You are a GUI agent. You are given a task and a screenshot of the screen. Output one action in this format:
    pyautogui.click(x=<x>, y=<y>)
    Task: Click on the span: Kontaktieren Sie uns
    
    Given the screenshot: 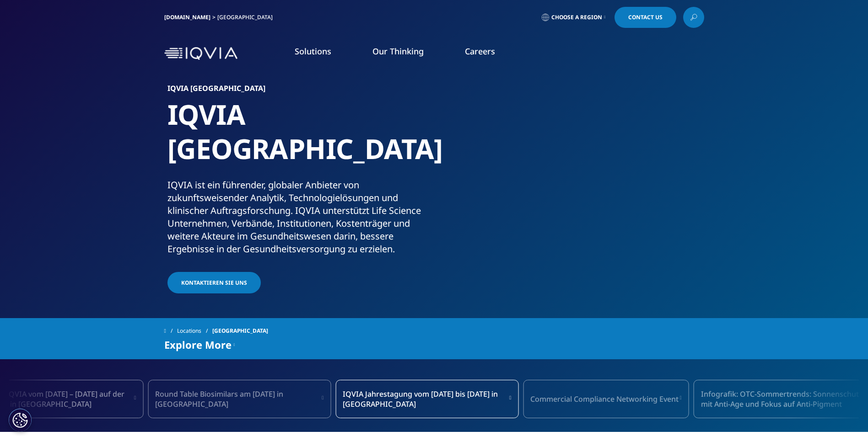 What is the action you would take?
    pyautogui.click(x=214, y=283)
    